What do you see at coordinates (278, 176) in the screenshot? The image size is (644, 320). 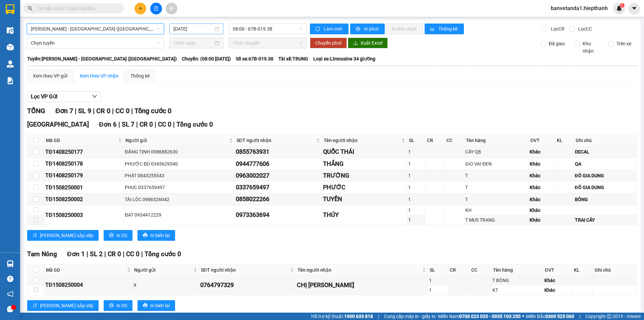 I see `td: 0963002027` at bounding box center [278, 176].